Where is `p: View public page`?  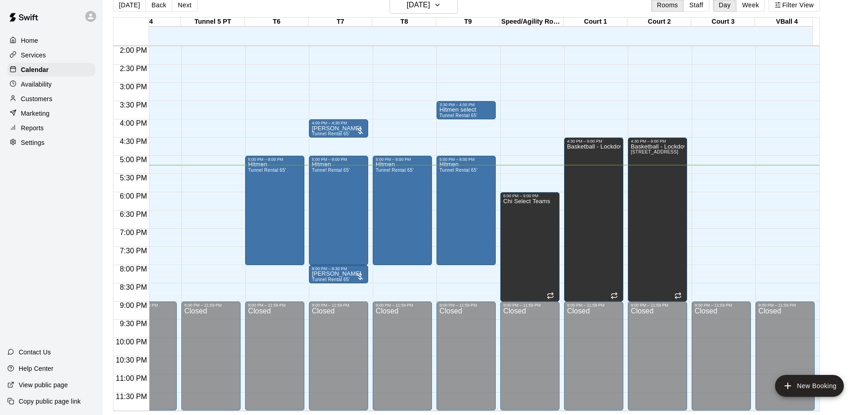
p: View public page is located at coordinates (43, 385).